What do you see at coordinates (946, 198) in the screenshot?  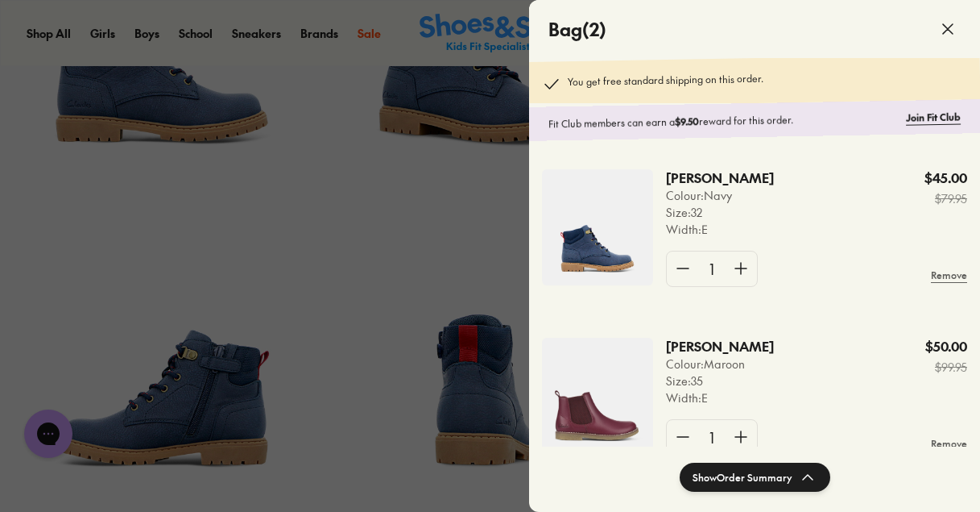 I see `s: $79.95` at bounding box center [946, 198].